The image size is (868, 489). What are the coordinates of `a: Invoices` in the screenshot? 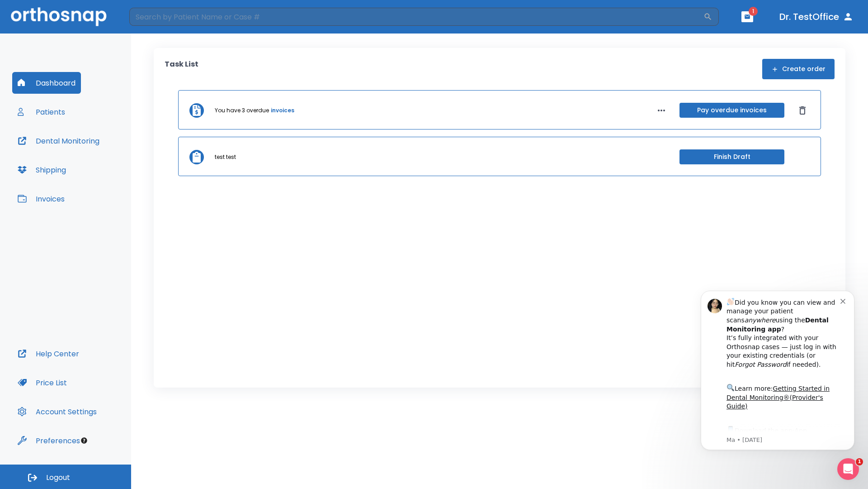 It's located at (41, 199).